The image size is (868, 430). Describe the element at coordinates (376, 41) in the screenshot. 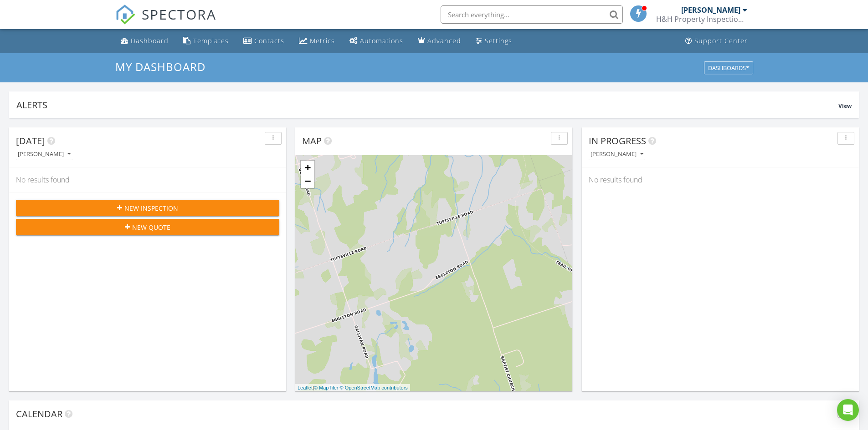

I see `a: Automations (Basic)` at that location.